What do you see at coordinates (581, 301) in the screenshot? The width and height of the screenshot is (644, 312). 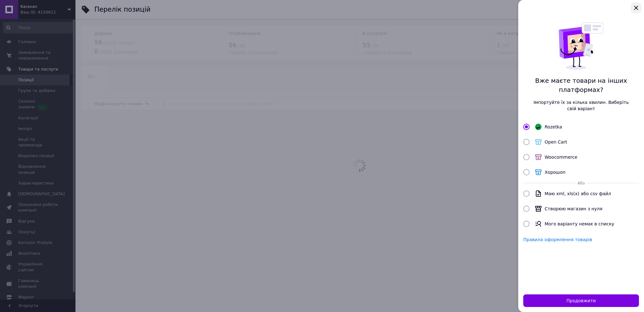 I see `button: Продовжити` at bounding box center [581, 301].